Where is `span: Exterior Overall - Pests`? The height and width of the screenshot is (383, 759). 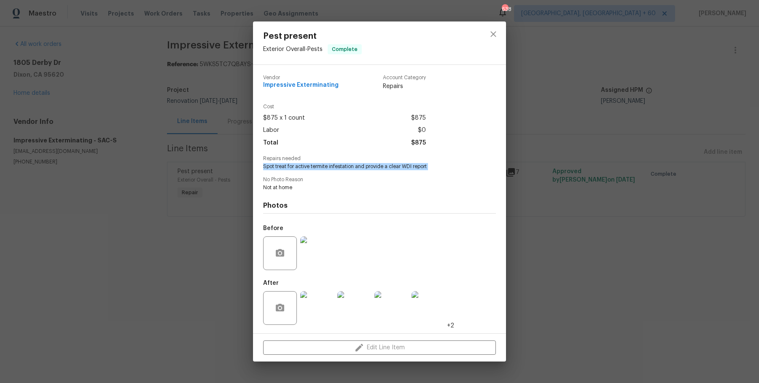
span: Exterior Overall - Pests is located at coordinates (292, 49).